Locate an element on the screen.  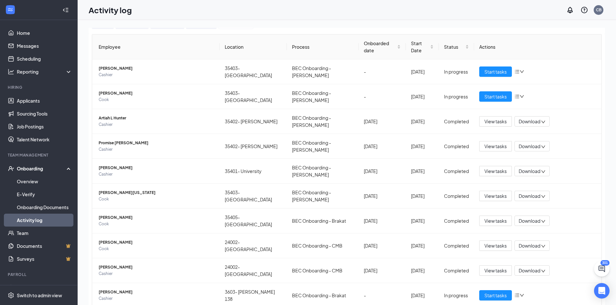
svg: ChatActive is located at coordinates (601, 269).